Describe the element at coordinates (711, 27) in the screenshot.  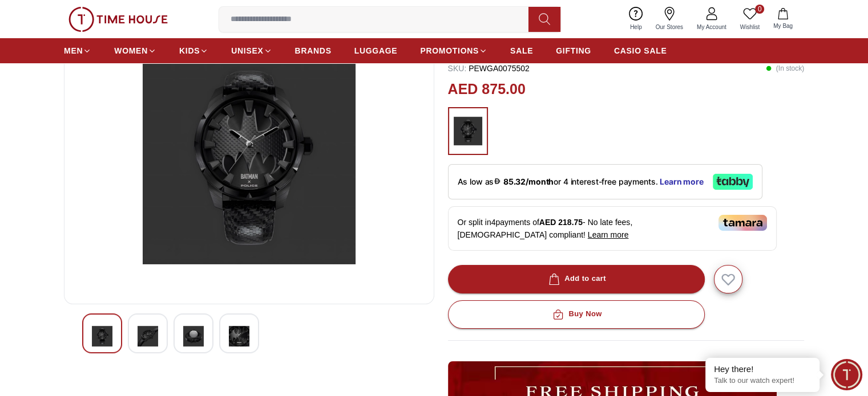
I see `span: My Account` at that location.